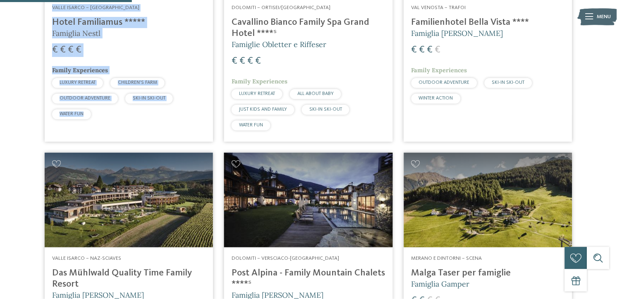 The image size is (617, 299). Describe the element at coordinates (76, 33) in the screenshot. I see `span: Famiglia Nestl` at that location.